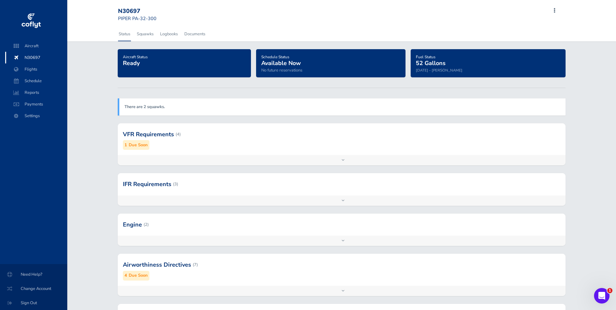  I want to click on span: Ready, so click(131, 63).